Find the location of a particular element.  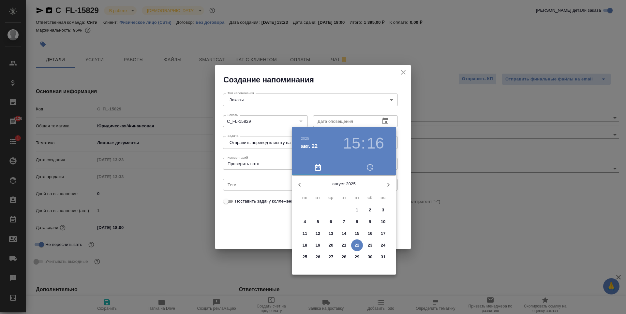

h4: авг. 22 is located at coordinates (309, 146).